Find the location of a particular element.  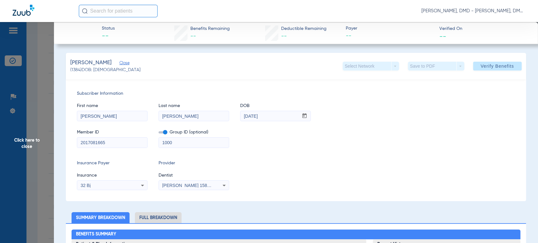

button: Verify Benefits is located at coordinates (497, 66).